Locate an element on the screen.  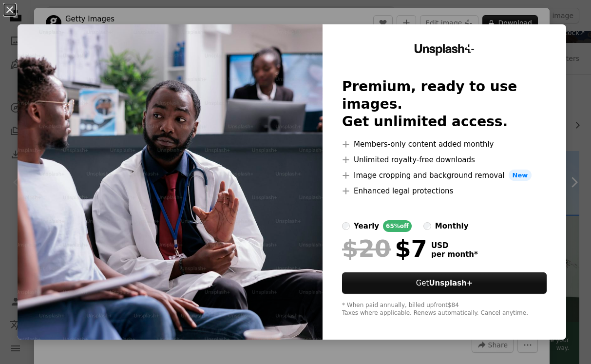
span: New is located at coordinates (520, 175).